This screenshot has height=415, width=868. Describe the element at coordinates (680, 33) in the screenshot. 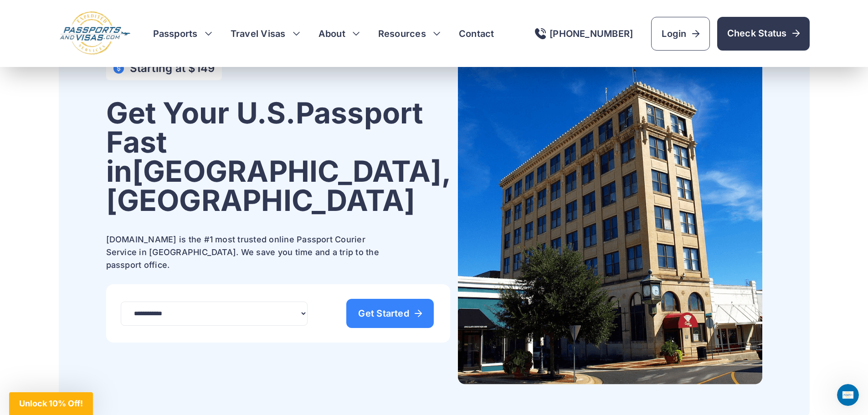

I see `span: Login` at that location.